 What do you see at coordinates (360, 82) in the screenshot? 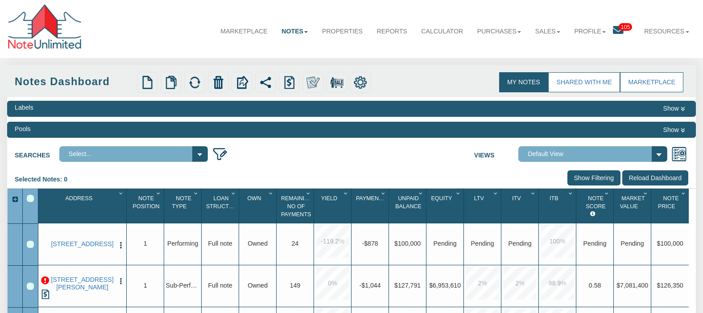
I see `img: settings.png` at bounding box center [360, 82].